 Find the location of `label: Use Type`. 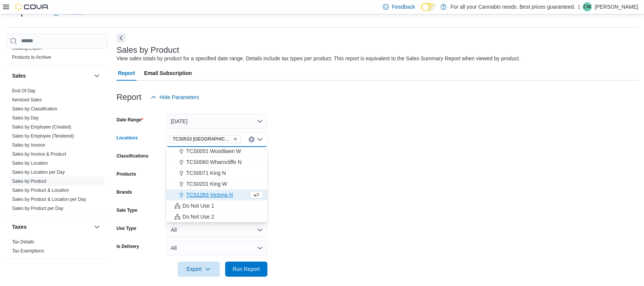

label: Use Type is located at coordinates (126, 228).